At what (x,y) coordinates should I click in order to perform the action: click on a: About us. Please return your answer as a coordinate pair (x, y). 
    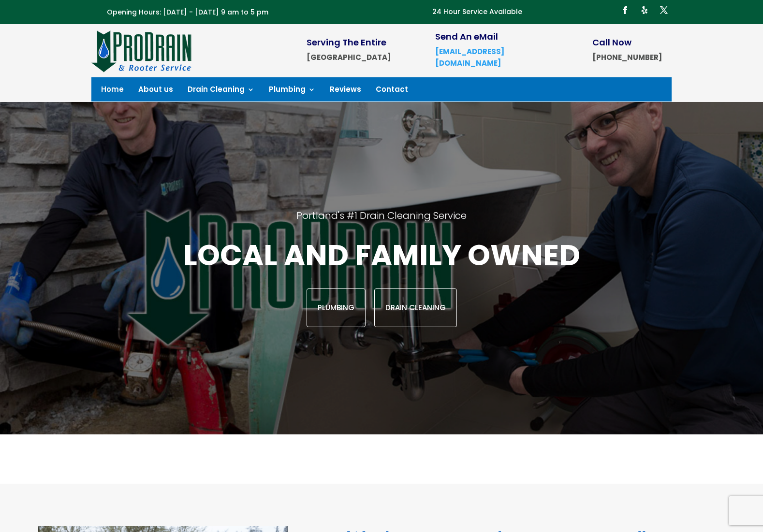
    Looking at the image, I should click on (156, 92).